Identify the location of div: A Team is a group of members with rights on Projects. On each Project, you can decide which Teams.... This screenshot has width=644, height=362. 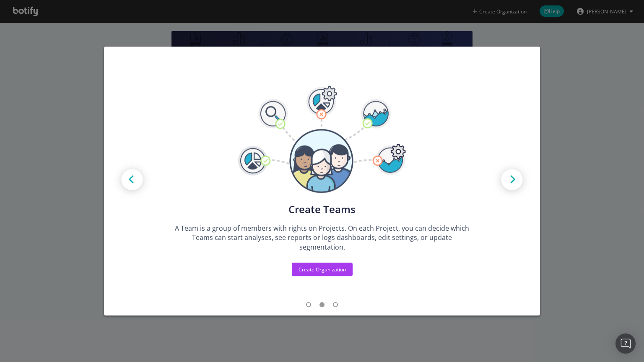
(322, 238).